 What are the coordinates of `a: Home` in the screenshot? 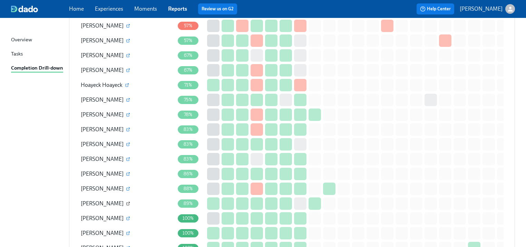 It's located at (76, 9).